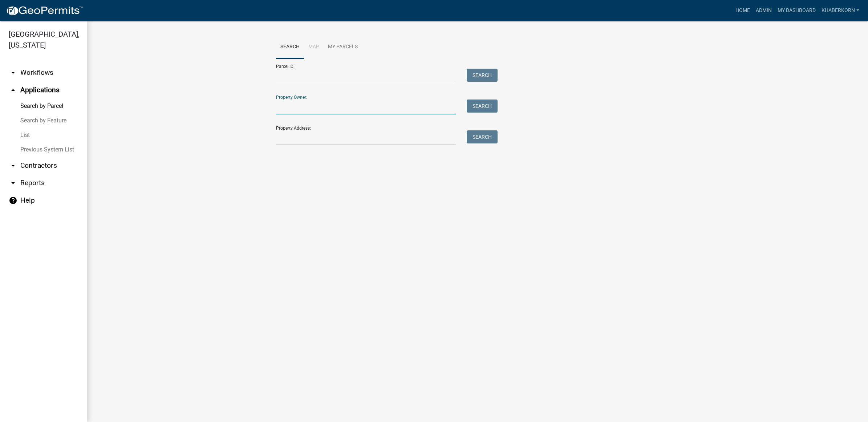 The height and width of the screenshot is (422, 868). What do you see at coordinates (343, 47) in the screenshot?
I see `a: My Parcels` at bounding box center [343, 47].